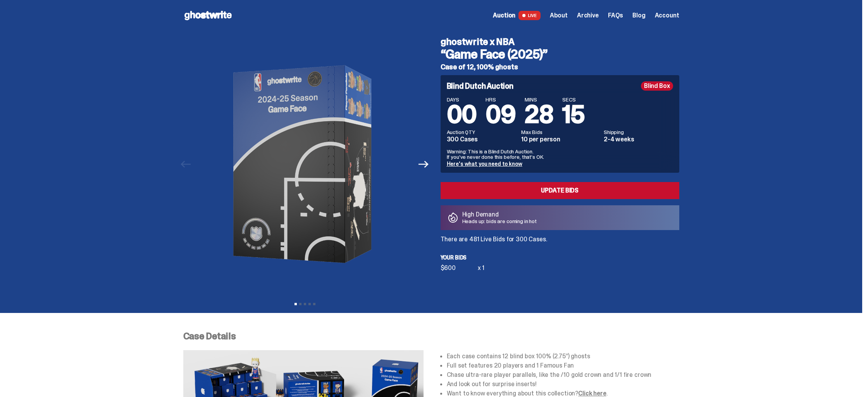 The height and width of the screenshot is (397, 868). What do you see at coordinates (529, 16) in the screenshot?
I see `span: LIVE` at bounding box center [529, 16].